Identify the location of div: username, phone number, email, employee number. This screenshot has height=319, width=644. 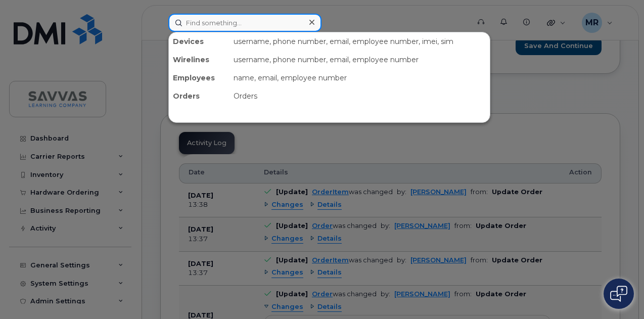
(359, 60).